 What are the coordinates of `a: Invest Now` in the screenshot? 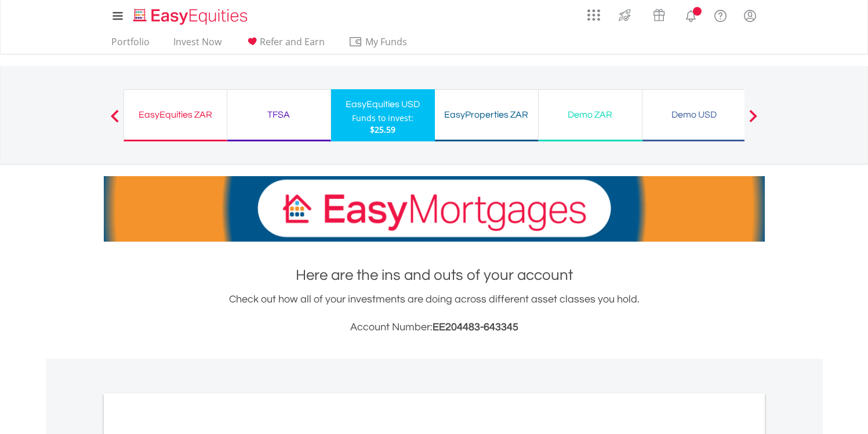 It's located at (197, 45).